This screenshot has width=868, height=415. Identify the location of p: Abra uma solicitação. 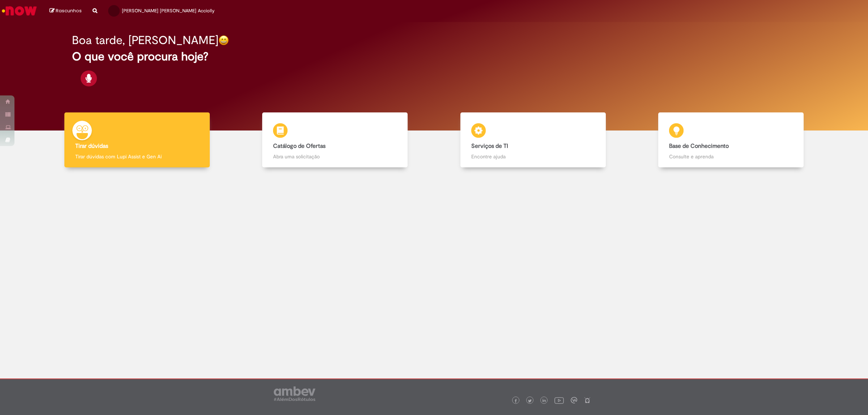
(335, 157).